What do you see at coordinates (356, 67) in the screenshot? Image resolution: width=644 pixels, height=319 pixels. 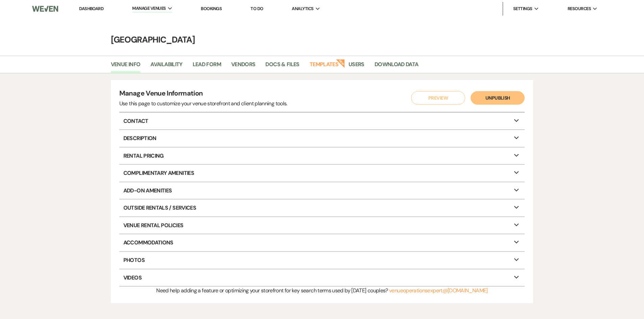 I see `a: Users` at bounding box center [356, 67].